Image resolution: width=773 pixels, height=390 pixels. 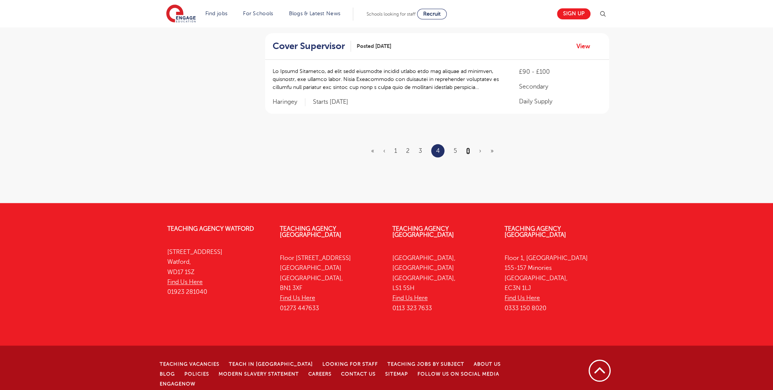 I want to click on p: £90 - £100, so click(x=560, y=72).